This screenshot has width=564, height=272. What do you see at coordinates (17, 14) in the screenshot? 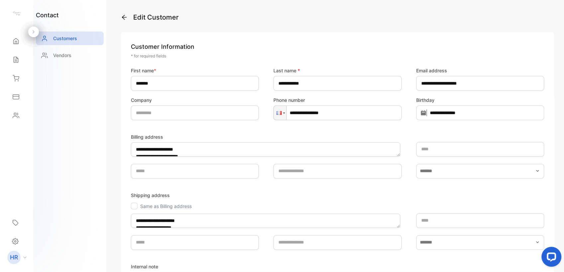
I see `img: logo` at bounding box center [17, 14].